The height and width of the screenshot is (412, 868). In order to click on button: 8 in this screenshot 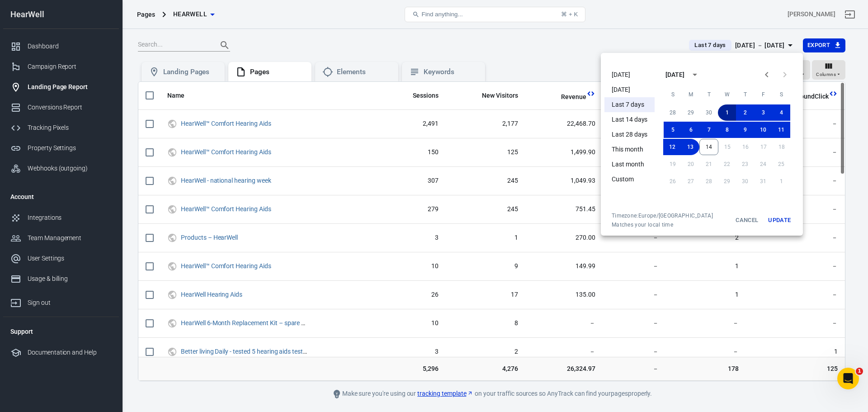, I will do `click(727, 130)`.